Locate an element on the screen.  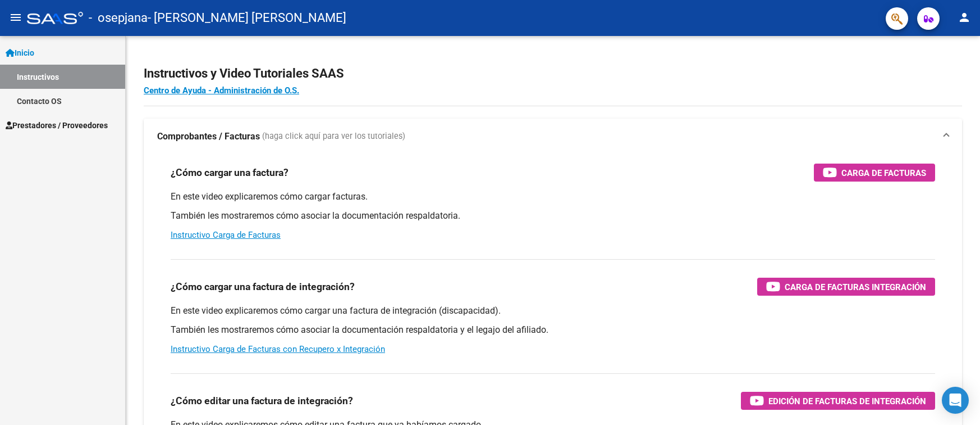
a: Centro de Ayuda - Administración de O.S. is located at coordinates (221, 91).